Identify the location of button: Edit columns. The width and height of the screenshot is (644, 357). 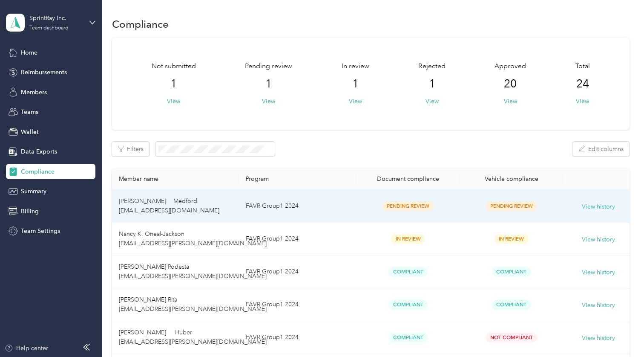
(601, 149).